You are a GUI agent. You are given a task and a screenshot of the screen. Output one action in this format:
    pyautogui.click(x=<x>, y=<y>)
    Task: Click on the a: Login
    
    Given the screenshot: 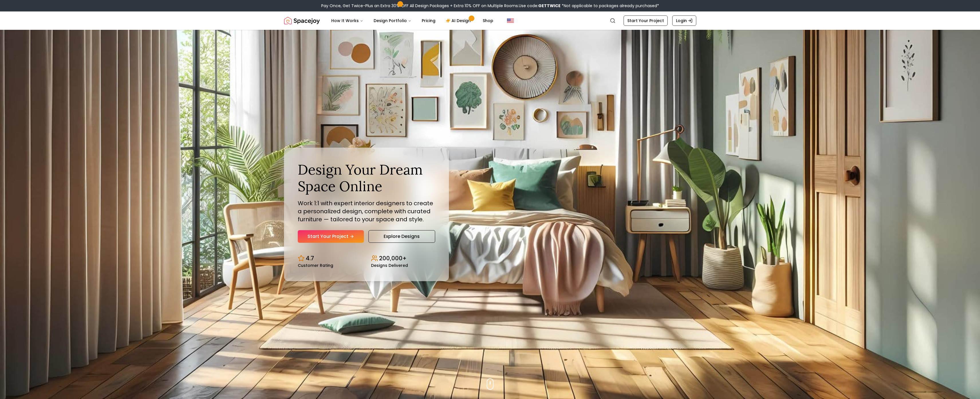 What is the action you would take?
    pyautogui.click(x=684, y=21)
    